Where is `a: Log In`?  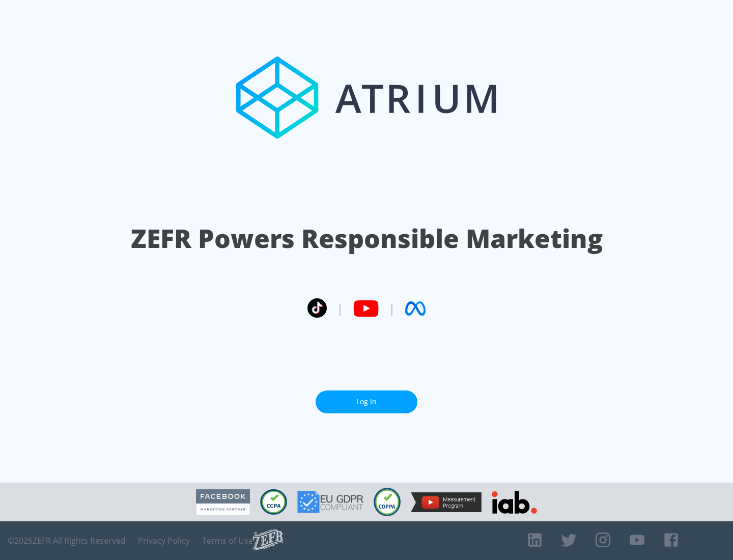
a: Log In is located at coordinates (366, 401).